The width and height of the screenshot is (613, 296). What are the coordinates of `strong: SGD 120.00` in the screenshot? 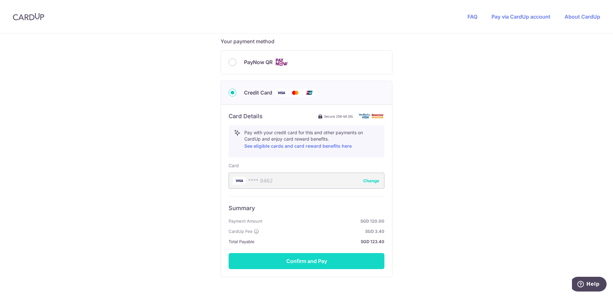 It's located at (324, 221).